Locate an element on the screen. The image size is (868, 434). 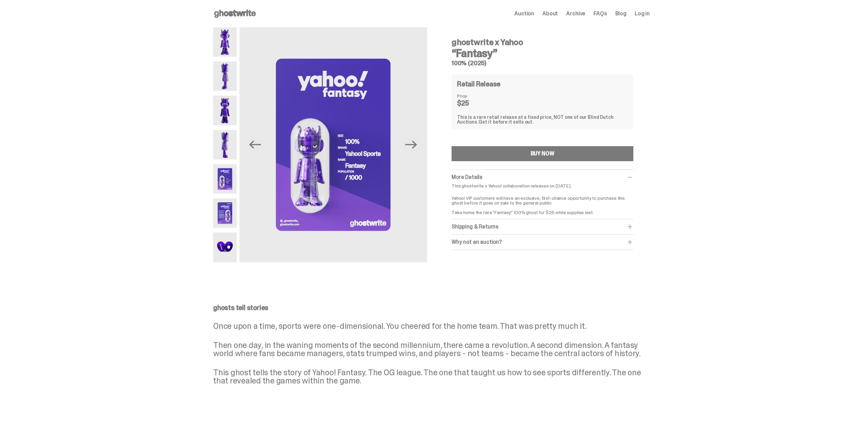
dd: $25 is located at coordinates (474, 103).